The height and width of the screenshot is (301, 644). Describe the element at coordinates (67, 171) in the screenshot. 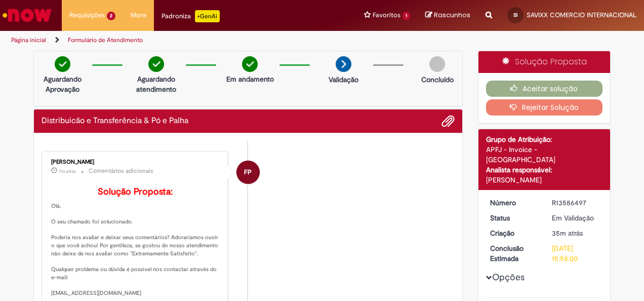

I see `span: 7m atrás` at that location.